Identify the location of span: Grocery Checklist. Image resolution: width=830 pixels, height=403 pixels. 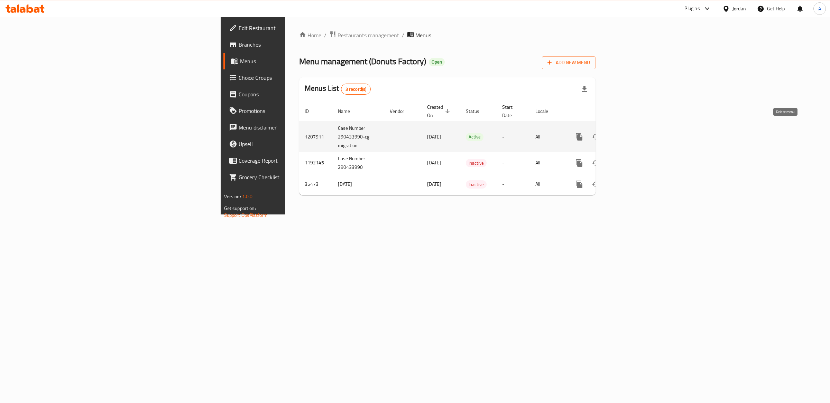
(296, 177).